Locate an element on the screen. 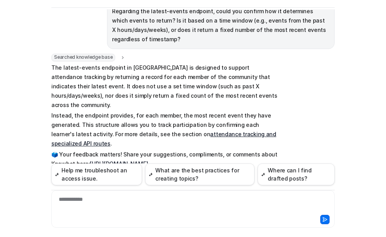  button: What are the best practices for creating topics? is located at coordinates (200, 174).